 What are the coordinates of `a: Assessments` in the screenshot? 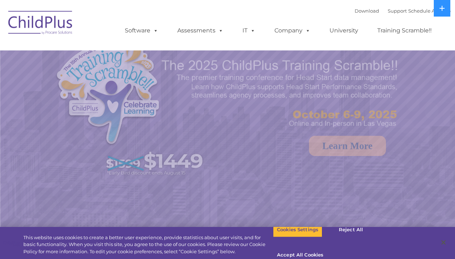 It's located at (200, 31).